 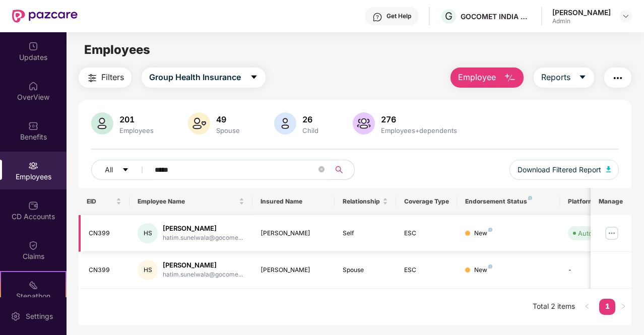 I want to click on img: svg+xml;base64,PHN2ZyBpZD0iQ2xhaW0iIHhtbG5zPSJodHRwOi8vd3d3LnczLm9yZy8yMDAwL3N2ZyIgd2lkdGg9IjIwIi..., so click(x=33, y=245).